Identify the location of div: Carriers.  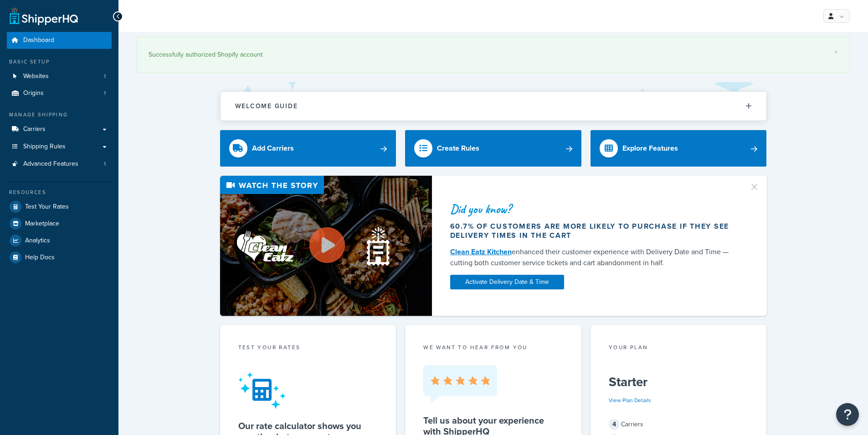
(678, 424).